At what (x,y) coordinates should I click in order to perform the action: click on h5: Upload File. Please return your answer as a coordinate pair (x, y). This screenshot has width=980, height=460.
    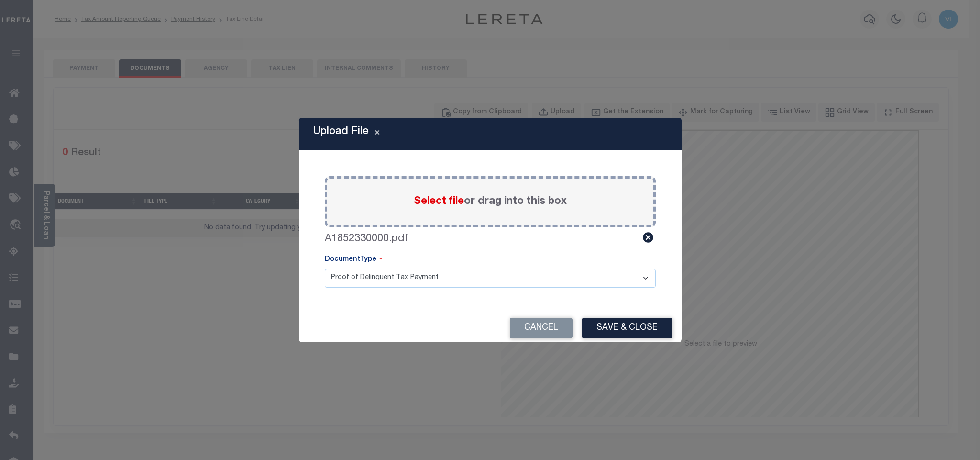
    Looking at the image, I should click on (341, 131).